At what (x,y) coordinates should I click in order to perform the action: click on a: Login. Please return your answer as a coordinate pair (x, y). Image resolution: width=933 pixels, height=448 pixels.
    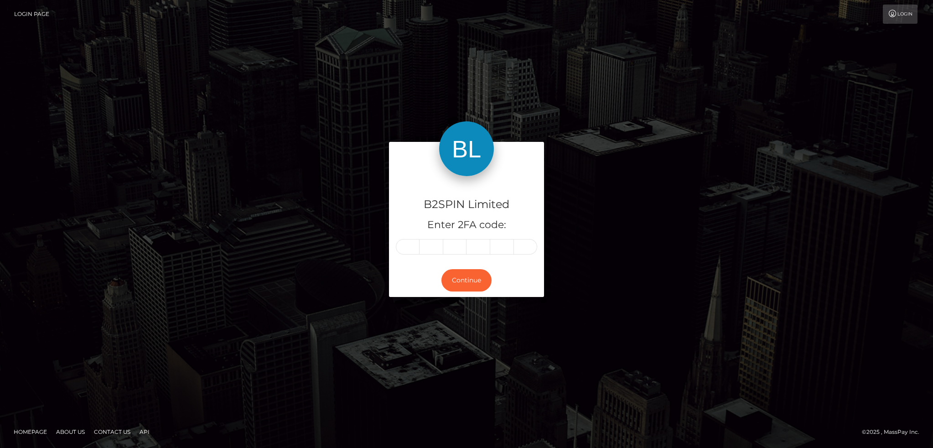
    Looking at the image, I should click on (900, 14).